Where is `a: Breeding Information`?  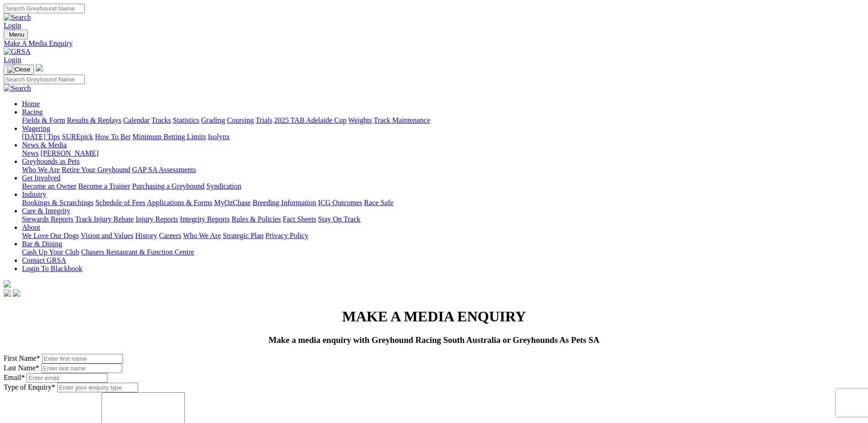 a: Breeding Information is located at coordinates (284, 202).